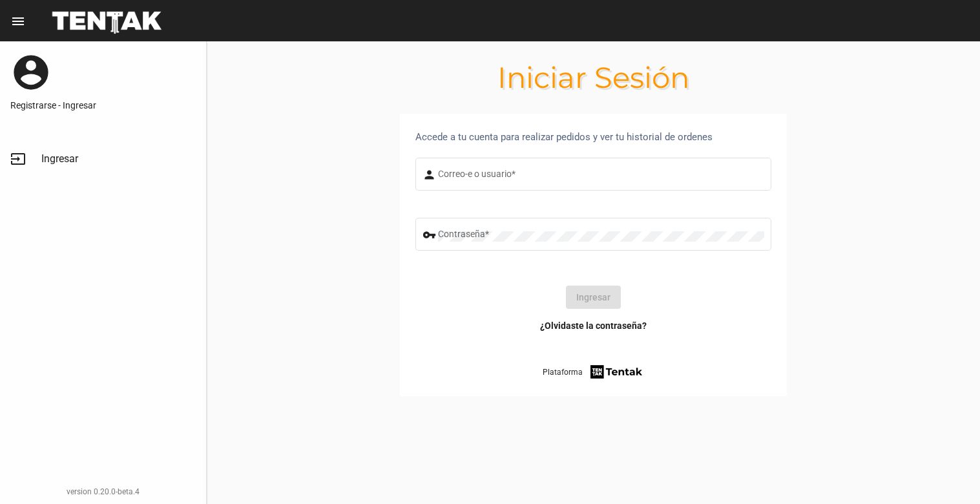  I want to click on a: Registrarse - Ingresar, so click(103, 106).